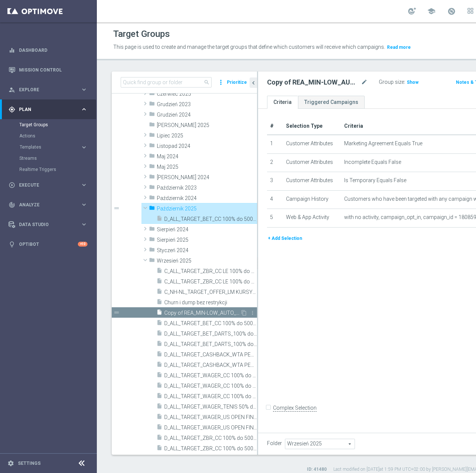 The height and width of the screenshot is (473, 476). Describe the element at coordinates (210, 271) in the screenshot. I see `span: C_ALL_TARGET_ZBR_CC LE 100% do 300PLN CZW SMS_220925` at that location.